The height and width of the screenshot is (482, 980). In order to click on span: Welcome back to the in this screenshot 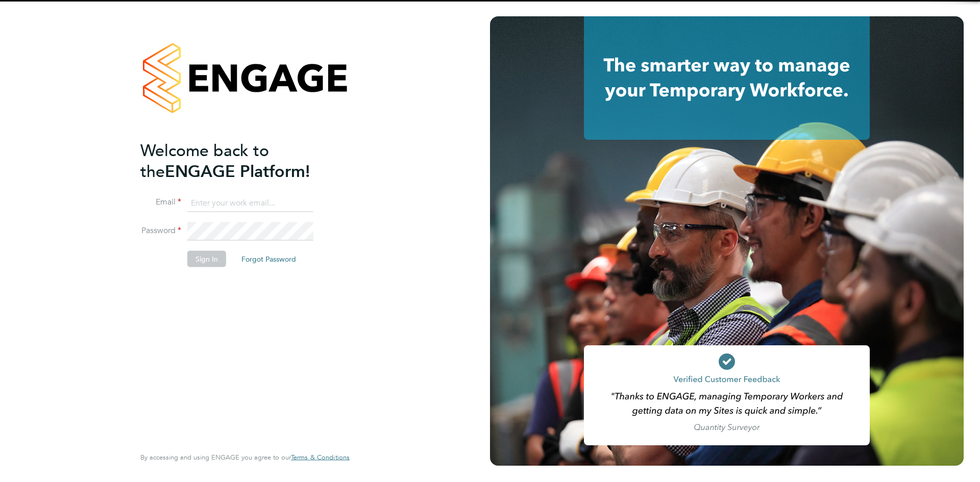, I will do `click(205, 161)`.